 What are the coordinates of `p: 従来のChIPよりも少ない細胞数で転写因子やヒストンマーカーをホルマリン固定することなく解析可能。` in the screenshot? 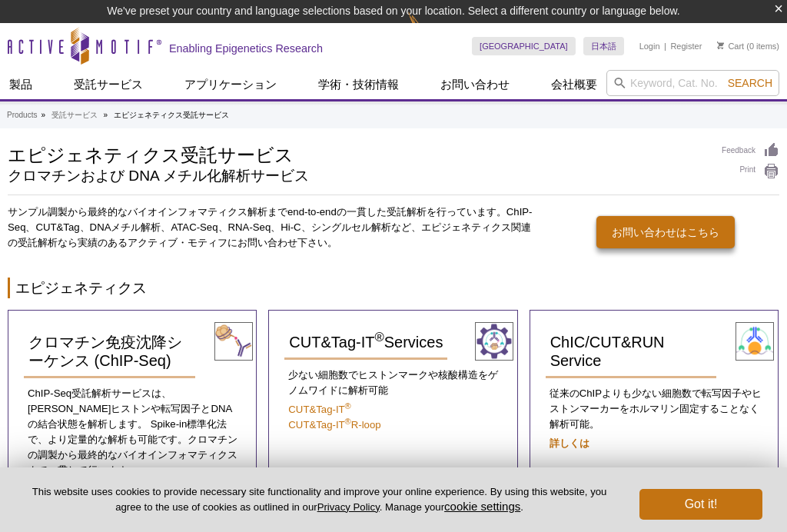 It's located at (654, 408).